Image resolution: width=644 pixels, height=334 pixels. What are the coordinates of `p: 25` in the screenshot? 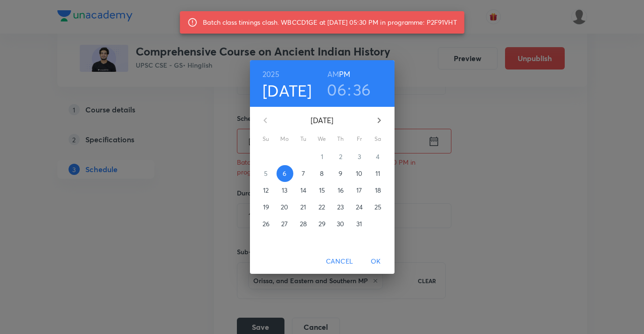 It's located at (378, 207).